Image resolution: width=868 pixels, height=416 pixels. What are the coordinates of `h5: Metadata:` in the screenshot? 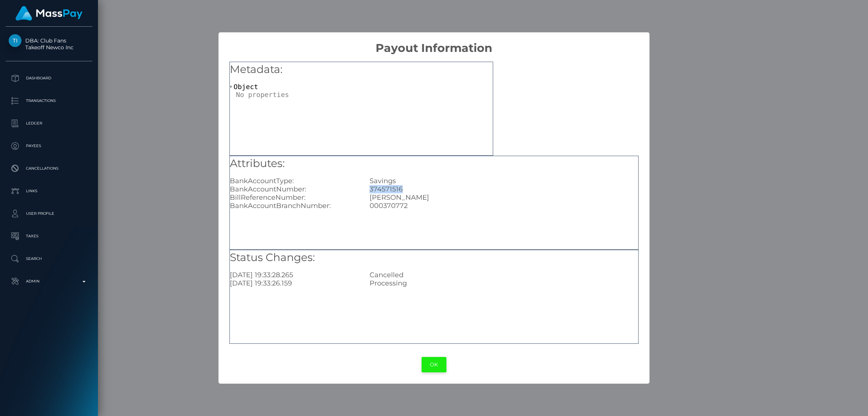 It's located at (361, 70).